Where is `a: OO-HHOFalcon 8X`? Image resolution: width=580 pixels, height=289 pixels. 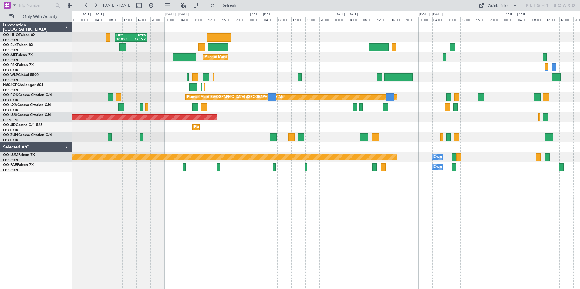
a: OO-HHOFalcon 8X is located at coordinates (19, 35).